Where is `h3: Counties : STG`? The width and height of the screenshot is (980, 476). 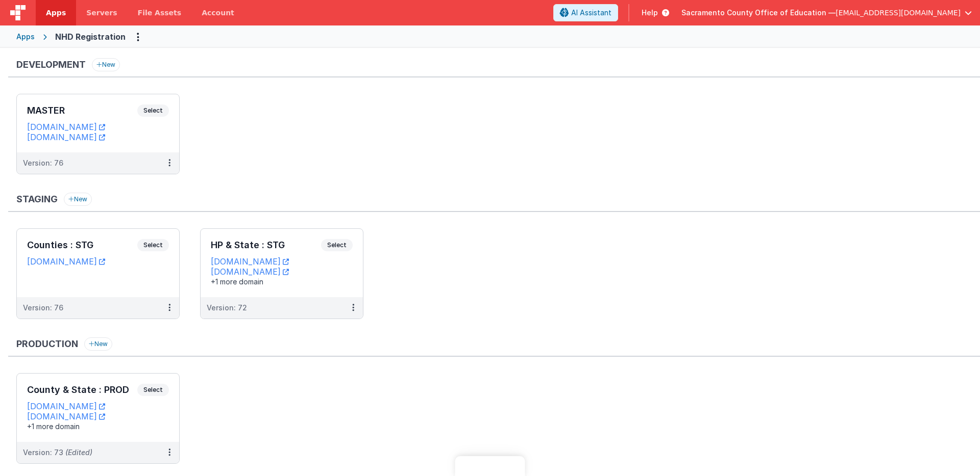 h3: Counties : STG is located at coordinates (82, 245).